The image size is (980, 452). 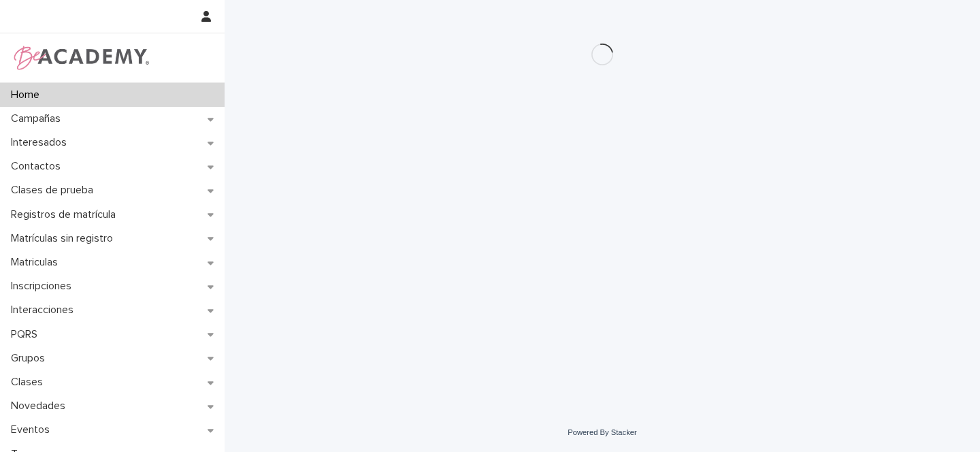 What do you see at coordinates (28, 95) in the screenshot?
I see `p: Home` at bounding box center [28, 95].